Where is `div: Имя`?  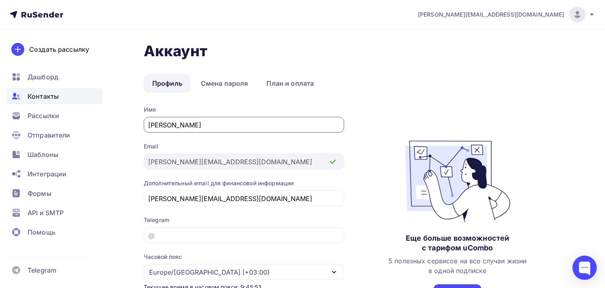 div: Имя is located at coordinates (244, 110).